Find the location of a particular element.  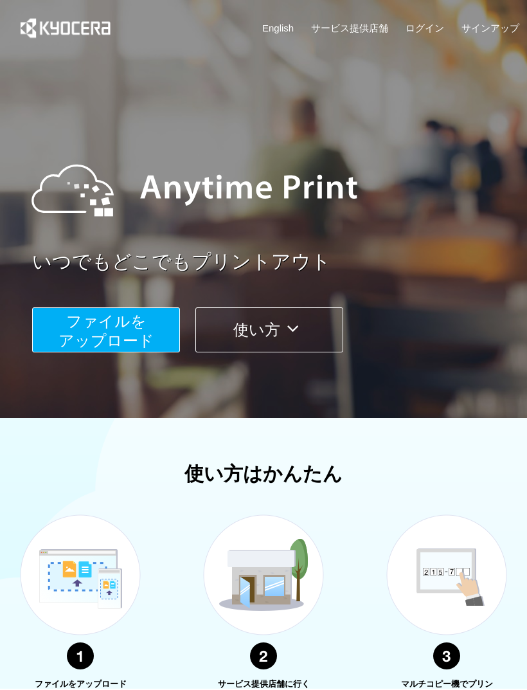

a: ログイン is located at coordinates (425, 28).